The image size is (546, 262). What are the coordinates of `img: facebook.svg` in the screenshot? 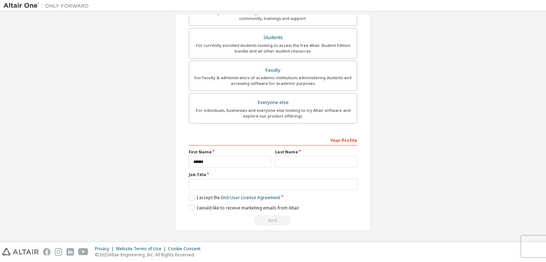 It's located at (47, 252).